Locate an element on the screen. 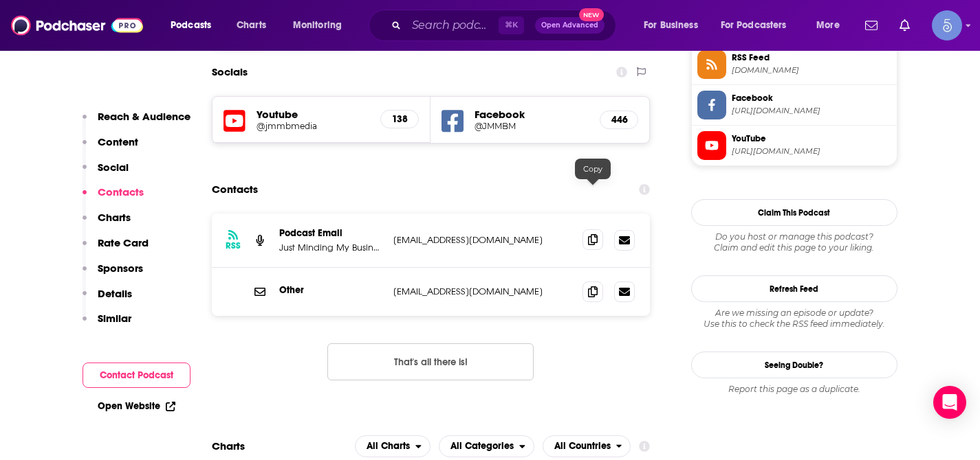 The height and width of the screenshot is (460, 980). span: All Charts is located at coordinates (388, 447).